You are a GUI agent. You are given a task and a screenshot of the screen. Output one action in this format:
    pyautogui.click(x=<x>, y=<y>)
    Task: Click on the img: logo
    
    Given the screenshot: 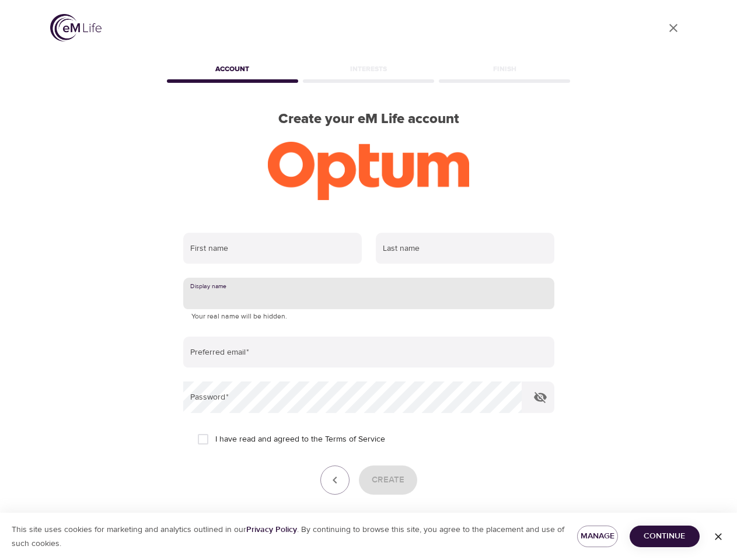 What is the action you would take?
    pyautogui.click(x=76, y=27)
    